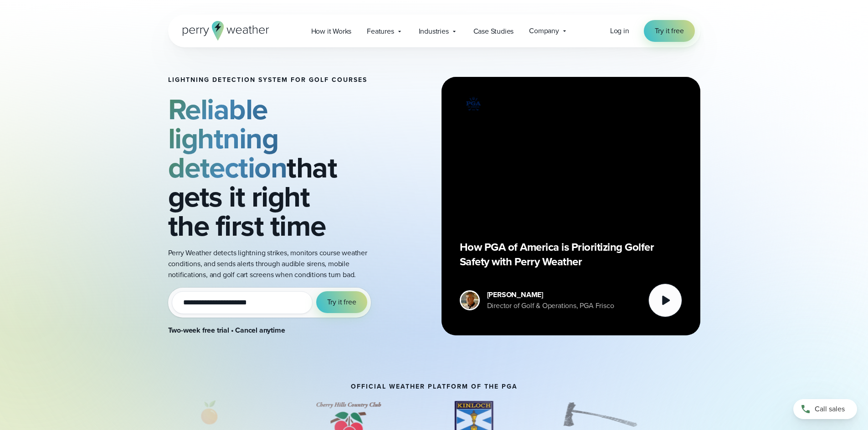  Describe the element at coordinates (227, 138) in the screenshot. I see `strong: Reliable lightning detection` at that location.